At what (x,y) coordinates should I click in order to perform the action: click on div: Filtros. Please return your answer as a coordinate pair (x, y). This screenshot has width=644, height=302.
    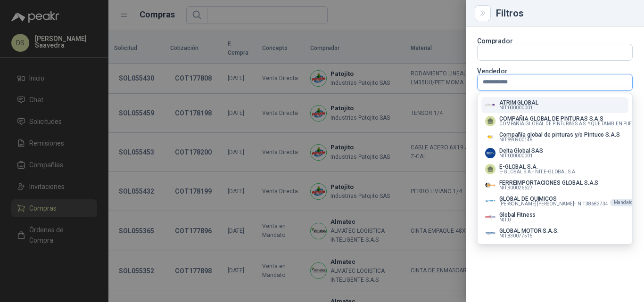
    Looking at the image, I should click on (564, 13).